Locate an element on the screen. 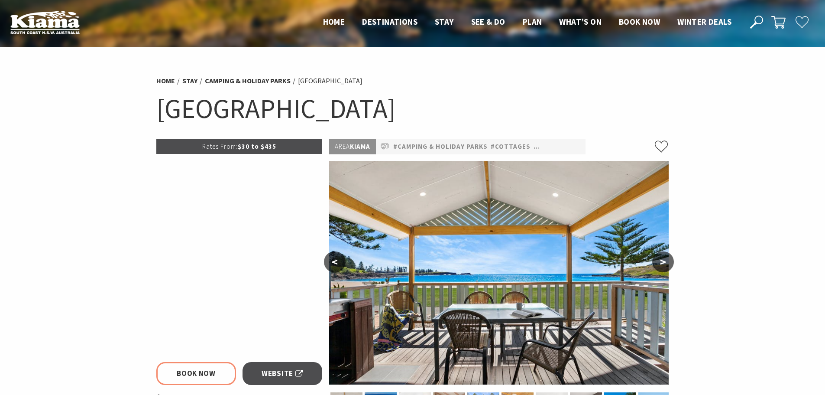 Image resolution: width=825 pixels, height=395 pixels. a: Stay is located at coordinates (190, 81).